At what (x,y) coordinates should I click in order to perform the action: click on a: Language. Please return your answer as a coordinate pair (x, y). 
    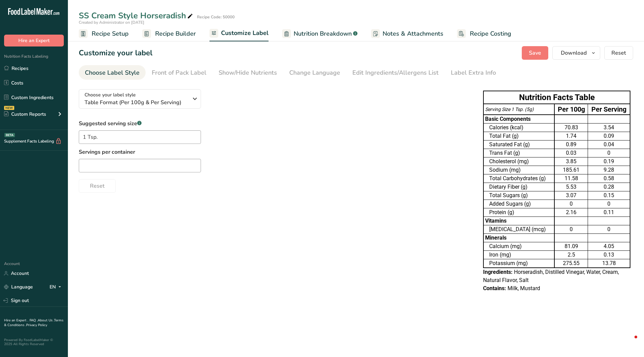
    Looking at the image, I should click on (19, 287).